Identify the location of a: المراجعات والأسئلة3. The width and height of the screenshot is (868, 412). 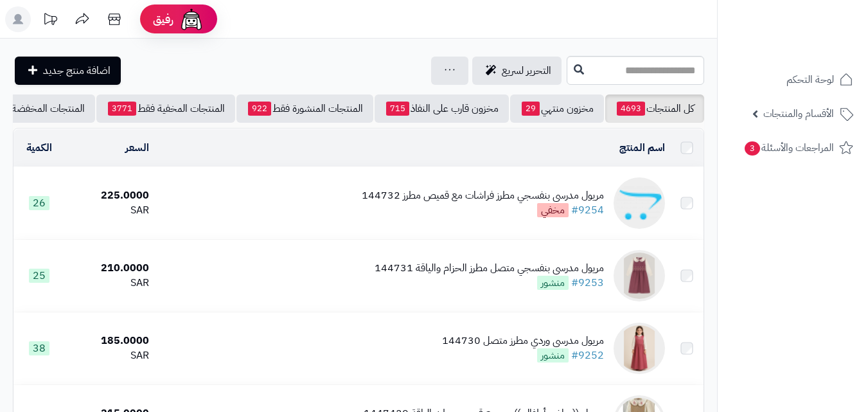
(793, 148).